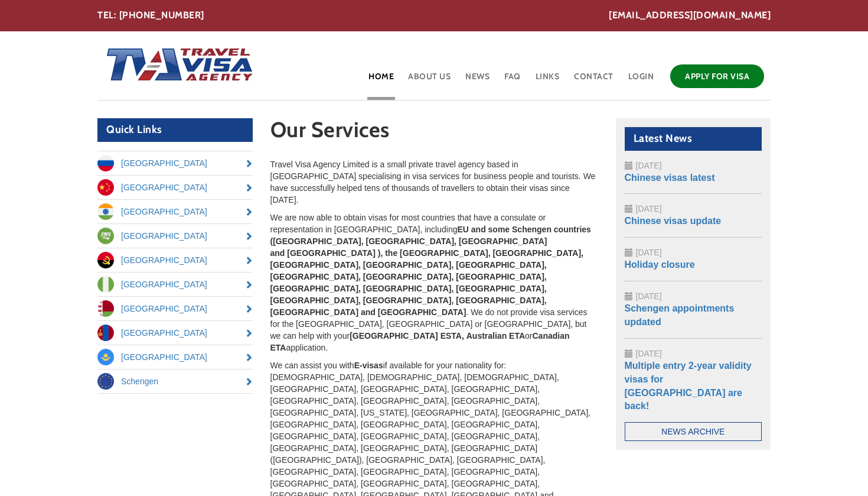  Describe the element at coordinates (175, 381) in the screenshot. I see `a: Schengen` at that location.